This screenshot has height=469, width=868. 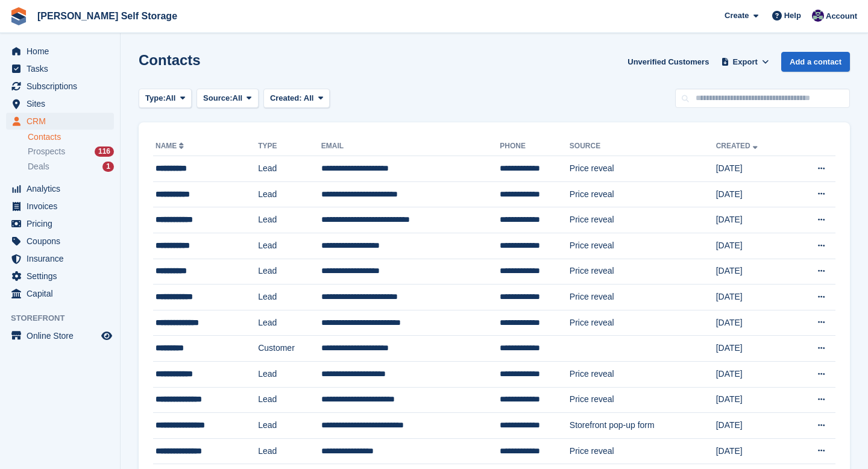 What do you see at coordinates (104, 152) in the screenshot?
I see `div: 116` at bounding box center [104, 152].